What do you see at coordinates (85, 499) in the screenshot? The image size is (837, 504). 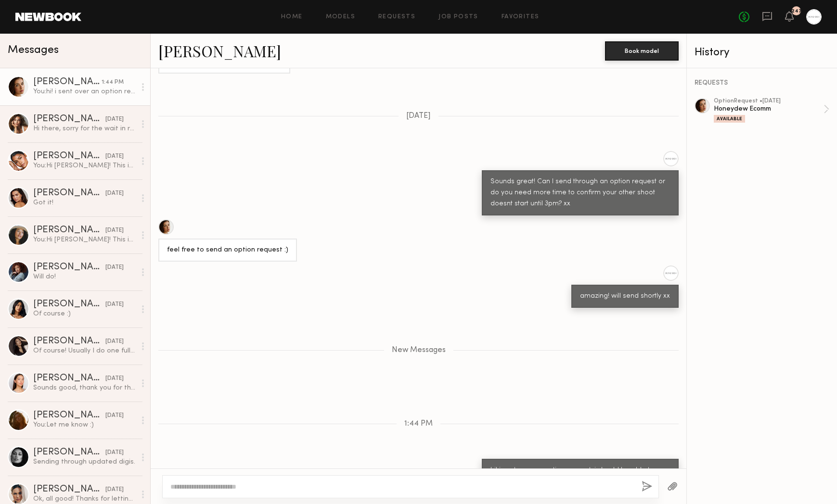 I see `div: Ok, all good! Thanks for letting me know.` at bounding box center [85, 499].